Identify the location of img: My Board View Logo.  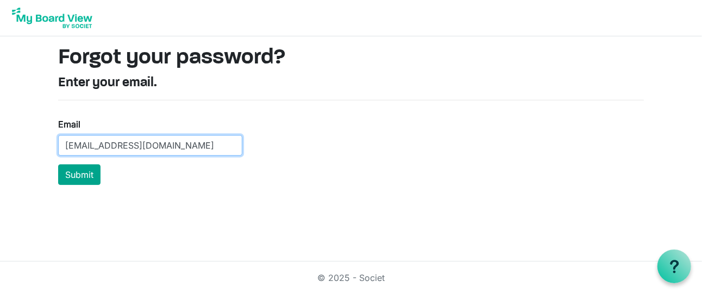
(52, 18).